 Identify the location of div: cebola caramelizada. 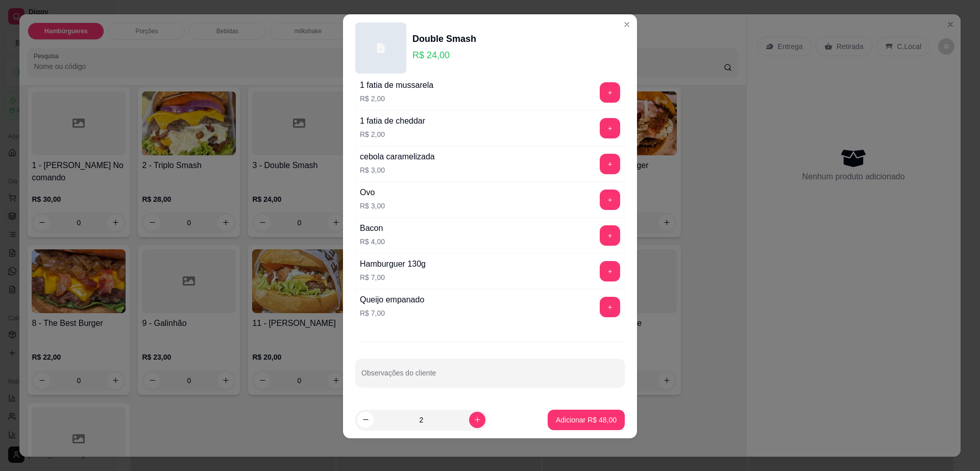
(397, 157).